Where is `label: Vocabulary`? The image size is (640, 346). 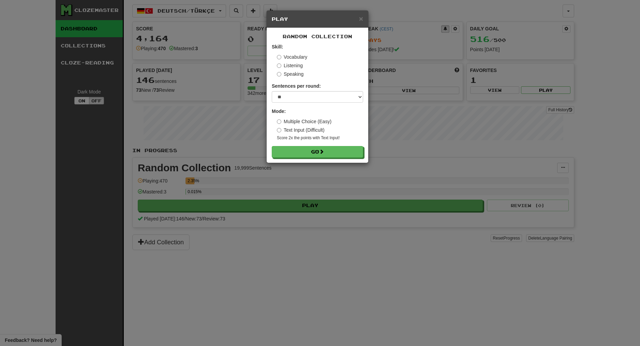 label: Vocabulary is located at coordinates (292, 57).